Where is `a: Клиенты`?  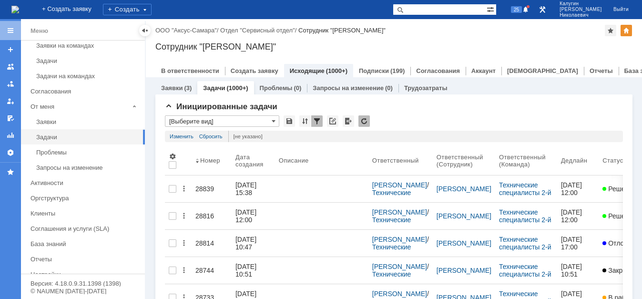
a: Клиенты is located at coordinates (85, 213).